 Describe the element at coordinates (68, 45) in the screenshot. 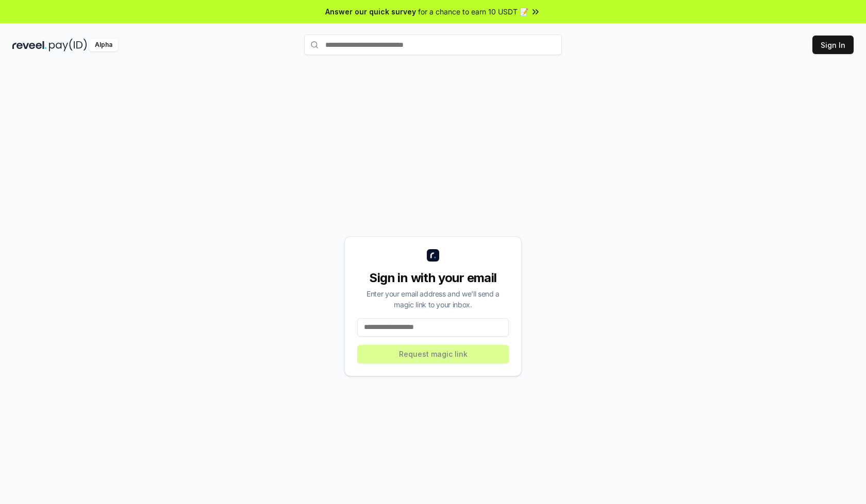

I see `img: pay_id` at that location.